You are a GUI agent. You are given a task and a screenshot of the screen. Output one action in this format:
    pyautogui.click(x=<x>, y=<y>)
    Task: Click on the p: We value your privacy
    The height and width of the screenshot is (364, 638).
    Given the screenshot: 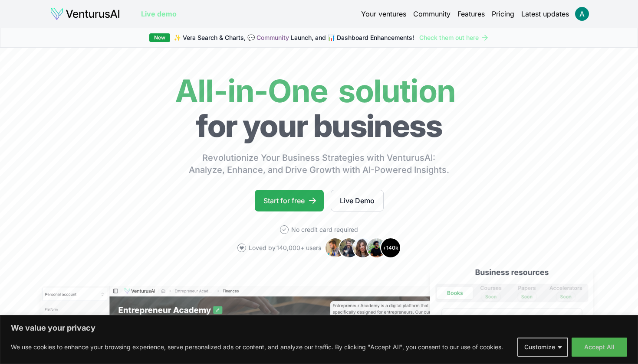 What is the action you would take?
    pyautogui.click(x=319, y=328)
    